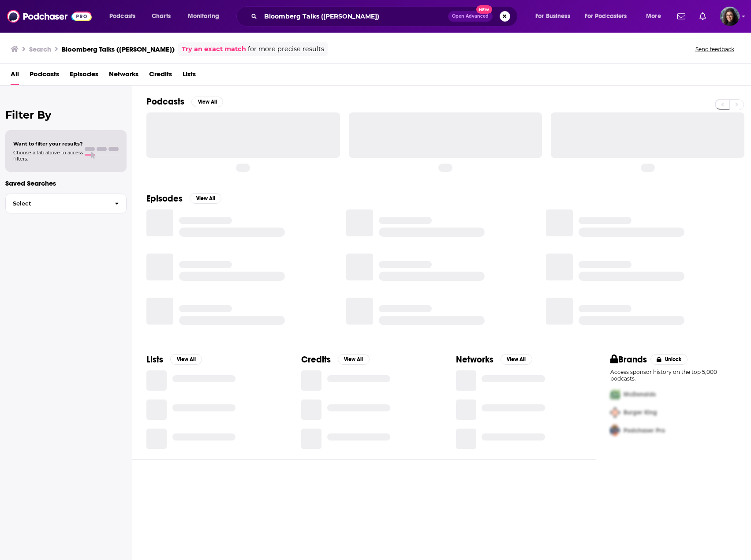  What do you see at coordinates (470, 16) in the screenshot?
I see `span: Open Advanced` at bounding box center [470, 16].